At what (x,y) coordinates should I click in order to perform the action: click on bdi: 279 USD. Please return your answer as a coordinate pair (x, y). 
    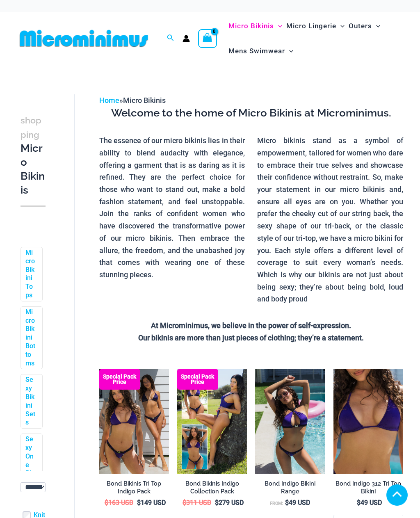
    Looking at the image, I should click on (229, 502).